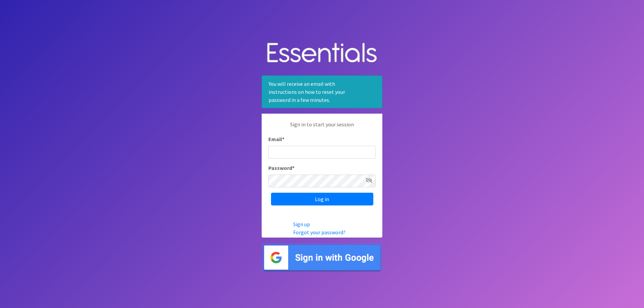 This screenshot has width=644, height=308. I want to click on label: Password, so click(281, 168).